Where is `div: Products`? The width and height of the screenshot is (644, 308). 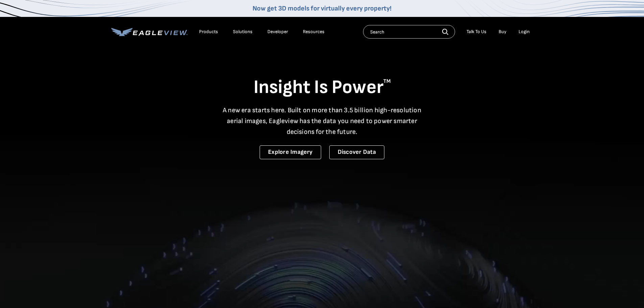
div: Products is located at coordinates (209, 32).